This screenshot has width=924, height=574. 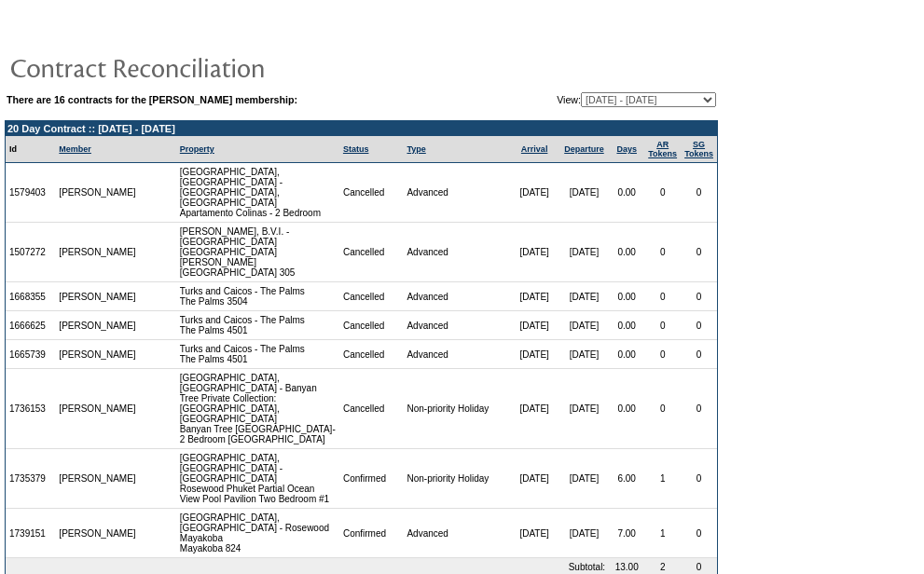 I want to click on td: 1739151, so click(x=30, y=534).